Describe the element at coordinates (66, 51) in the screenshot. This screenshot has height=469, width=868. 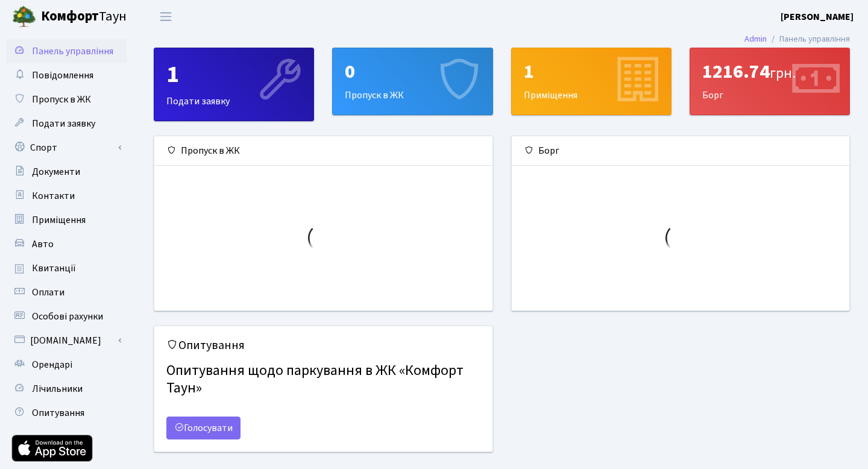
I see `a: Панель управління` at that location.